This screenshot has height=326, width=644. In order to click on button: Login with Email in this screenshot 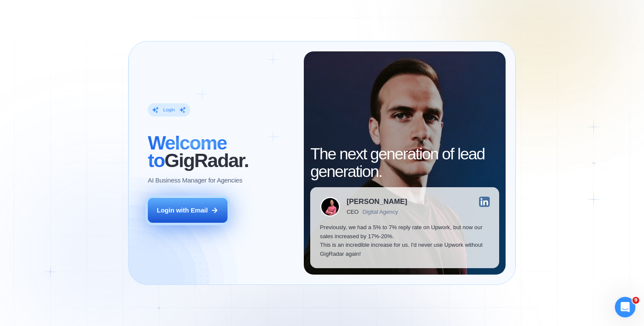, I will do `click(188, 210)`.